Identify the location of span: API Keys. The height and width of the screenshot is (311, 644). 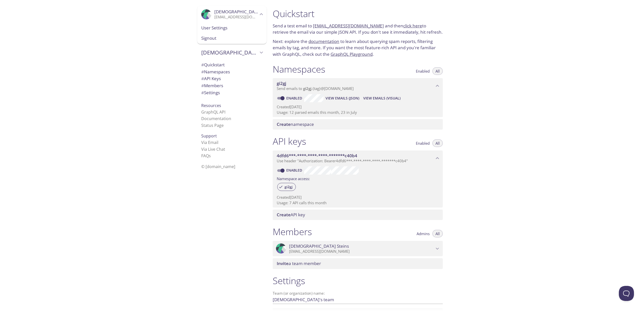
(211, 78).